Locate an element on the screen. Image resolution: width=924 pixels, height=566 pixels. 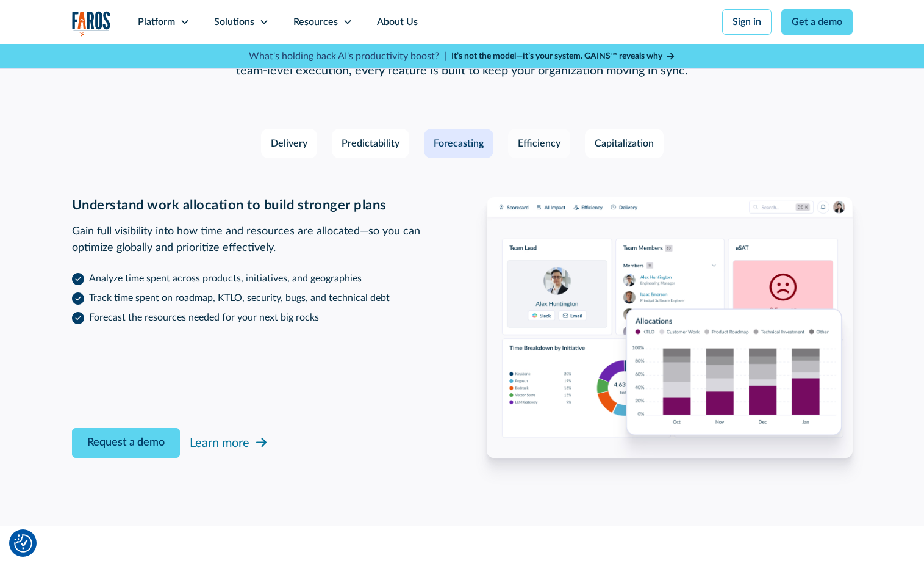
li: Forecast the resources needed for your next big rocks is located at coordinates (255, 318).